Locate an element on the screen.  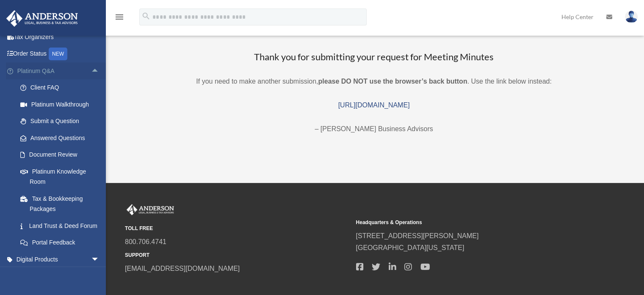
img: User Pic is located at coordinates (631, 16).